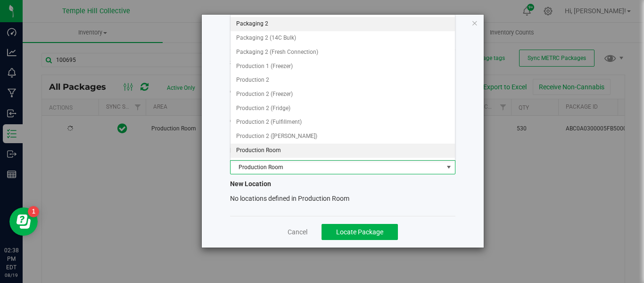 Image resolution: width=644 pixels, height=283 pixels. I want to click on button: Locate Package, so click(359, 231).